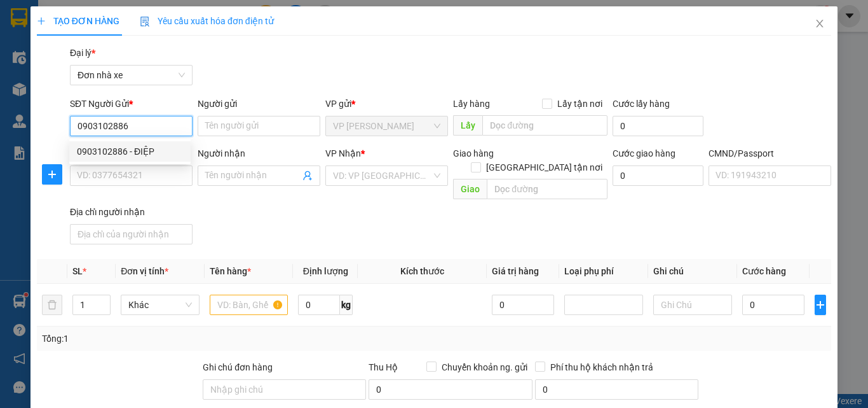 The height and width of the screenshot is (408, 868). Describe the element at coordinates (770, 153) in the screenshot. I see `div: CMND/Passport` at that location.